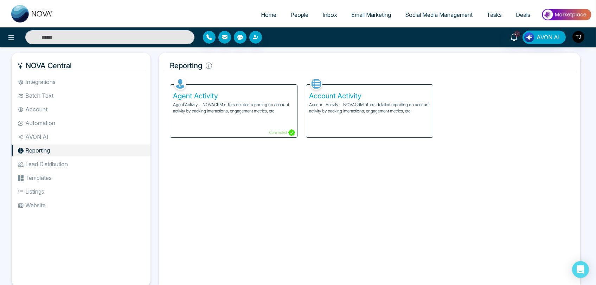 The height and width of the screenshot is (285, 596). What do you see at coordinates (566, 14) in the screenshot?
I see `img: Market-place.gif` at bounding box center [566, 14].